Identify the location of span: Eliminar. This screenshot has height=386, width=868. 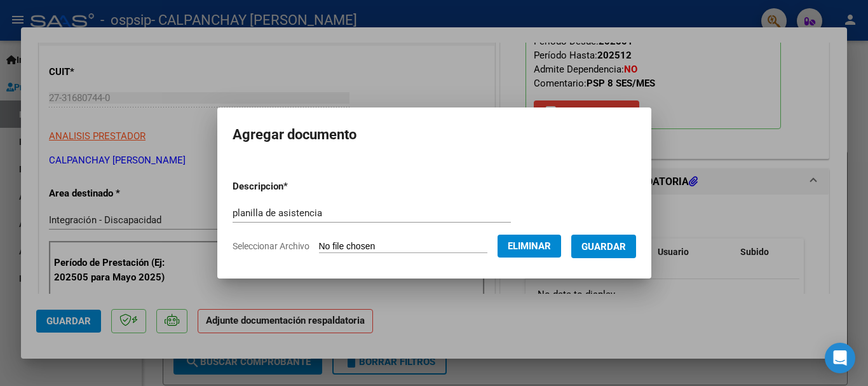
(529, 246).